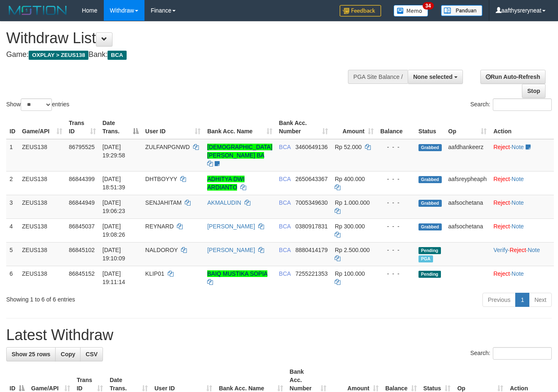  Describe the element at coordinates (161, 179) in the screenshot. I see `span: DHTBOYYY` at that location.